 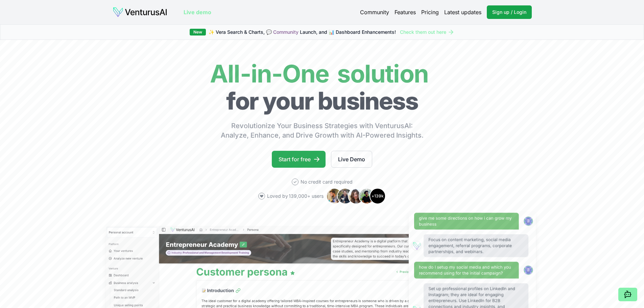 What do you see at coordinates (463, 12) in the screenshot?
I see `a: Latest updates` at bounding box center [463, 12].